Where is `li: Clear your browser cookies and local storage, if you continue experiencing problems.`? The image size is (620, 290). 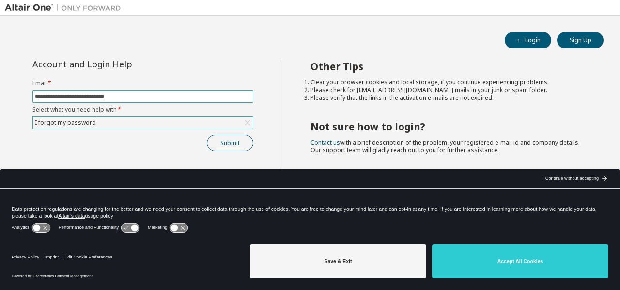 li: Clear your browser cookies and local storage, if you continue experiencing problems. is located at coordinates (449, 82).